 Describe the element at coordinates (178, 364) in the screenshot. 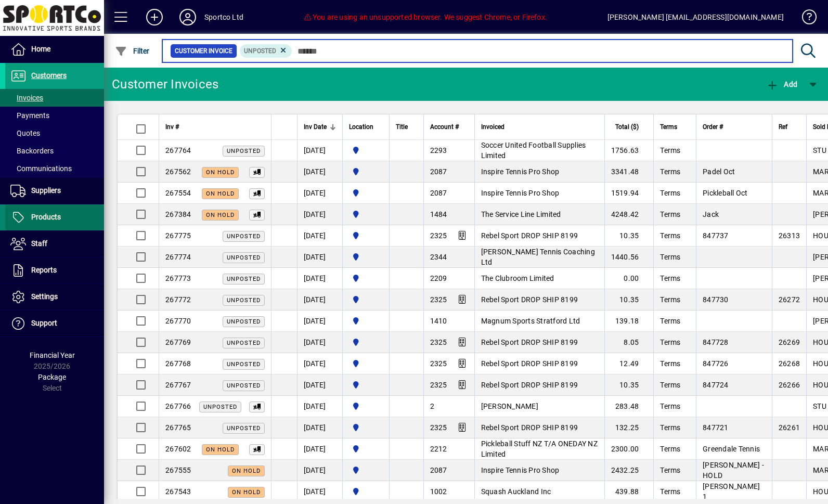

I see `span: 267768` at that location.